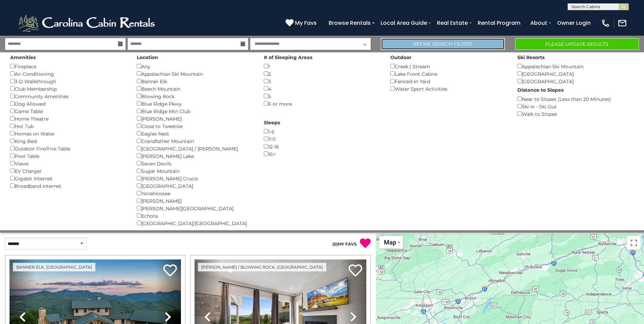 The height and width of the screenshot is (324, 644). Describe the element at coordinates (443, 44) in the screenshot. I see `a: Refine Search Filters` at that location.